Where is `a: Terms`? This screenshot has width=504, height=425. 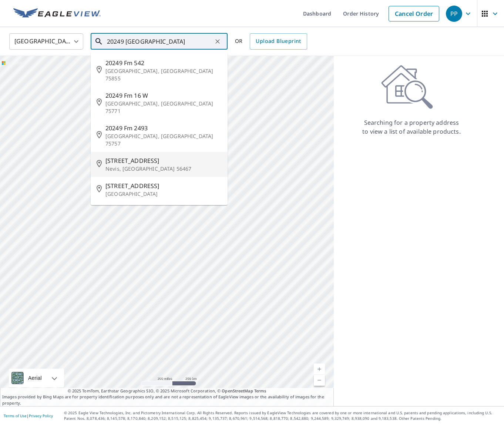 a: Terms is located at coordinates (260, 391).